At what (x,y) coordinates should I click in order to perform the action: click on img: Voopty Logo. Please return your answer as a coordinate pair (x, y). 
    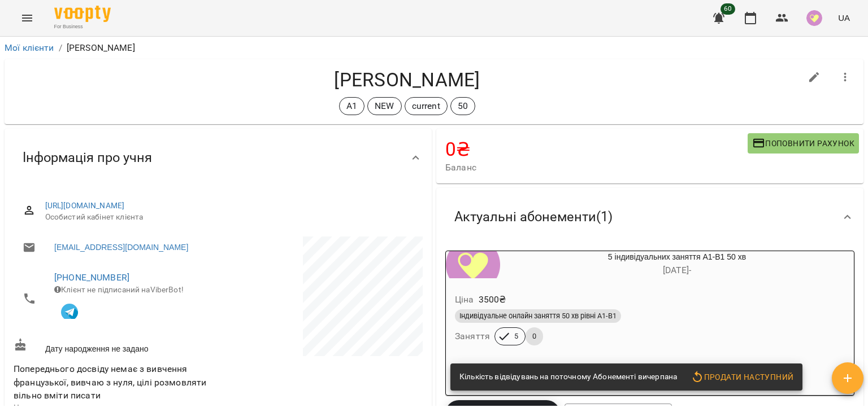
    Looking at the image, I should click on (83, 13).